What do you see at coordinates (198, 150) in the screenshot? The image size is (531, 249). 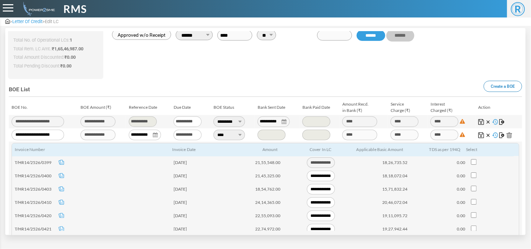 I see `th: Invoice Date` at bounding box center [198, 150].